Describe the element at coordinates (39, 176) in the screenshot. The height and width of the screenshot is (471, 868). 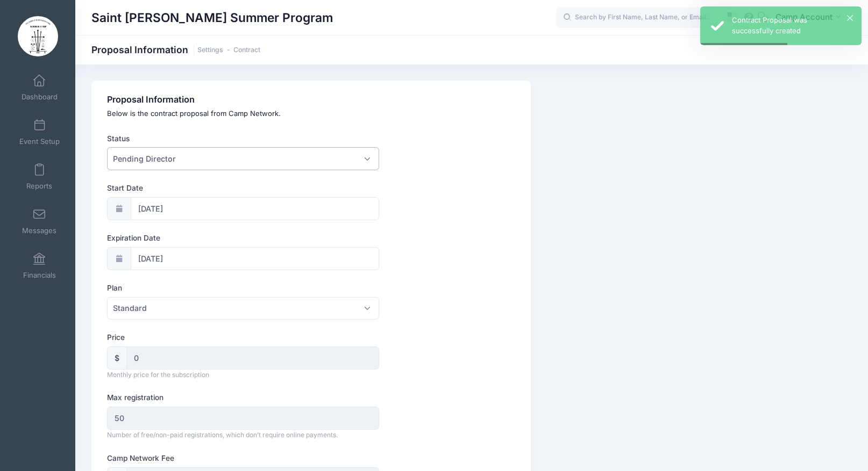
I see `a: Reports` at that location.